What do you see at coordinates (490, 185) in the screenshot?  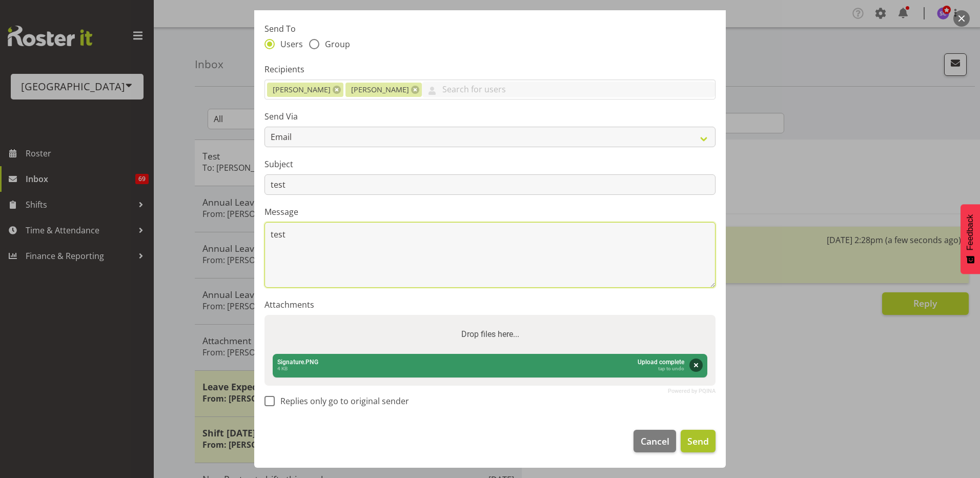 I see `input: Subject` at bounding box center [490, 185].